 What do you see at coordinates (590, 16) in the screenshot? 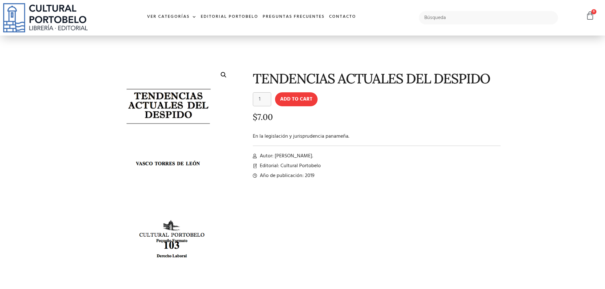
I see `a: 0` at bounding box center [590, 16].